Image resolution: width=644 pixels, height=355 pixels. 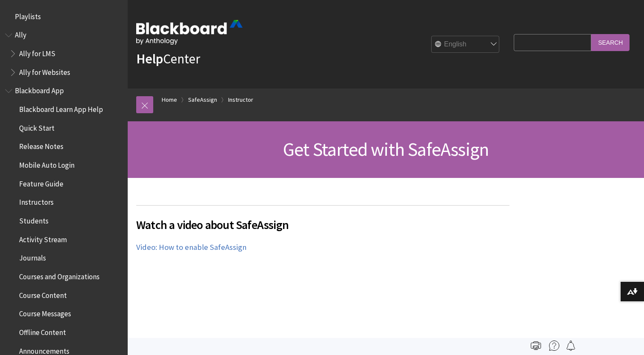 I want to click on span: Playlists, so click(x=27, y=15).